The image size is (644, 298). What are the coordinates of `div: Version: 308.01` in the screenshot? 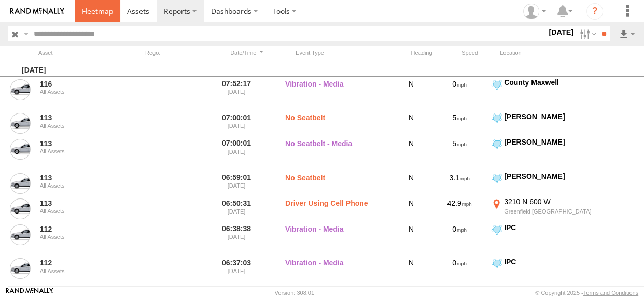 It's located at (295, 293).